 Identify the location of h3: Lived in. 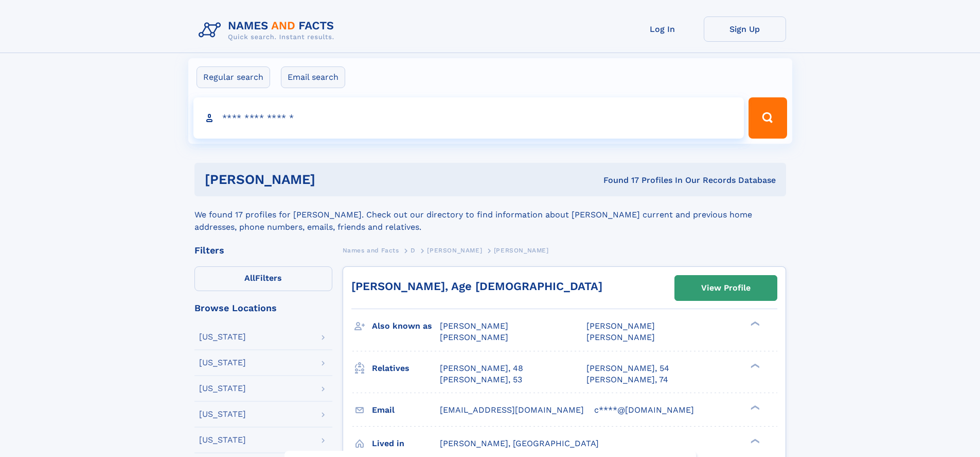
(406, 443).